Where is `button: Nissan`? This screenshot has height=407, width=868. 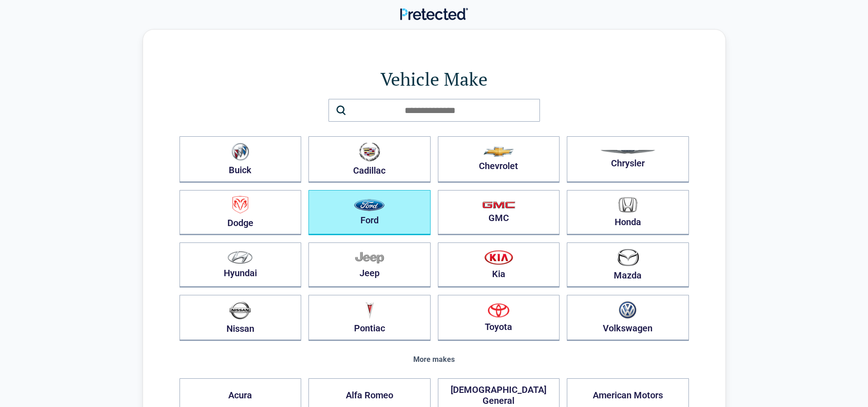 button: Nissan is located at coordinates (240, 318).